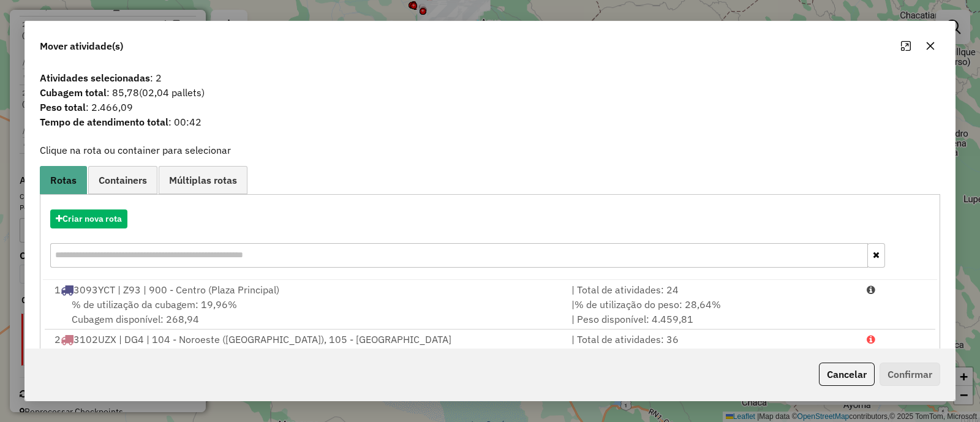  Describe the element at coordinates (306, 312) in the screenshot. I see `div: Cubagem disponível: 268,94` at that location.